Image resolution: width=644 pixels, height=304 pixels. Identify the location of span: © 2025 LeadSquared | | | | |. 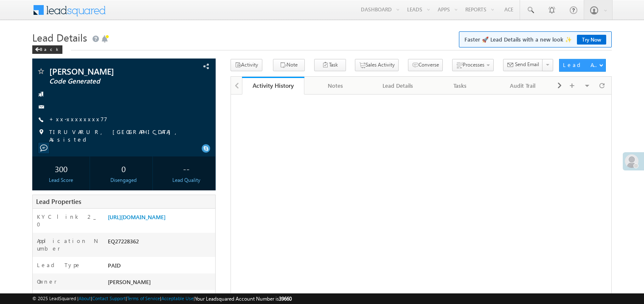
(162, 298).